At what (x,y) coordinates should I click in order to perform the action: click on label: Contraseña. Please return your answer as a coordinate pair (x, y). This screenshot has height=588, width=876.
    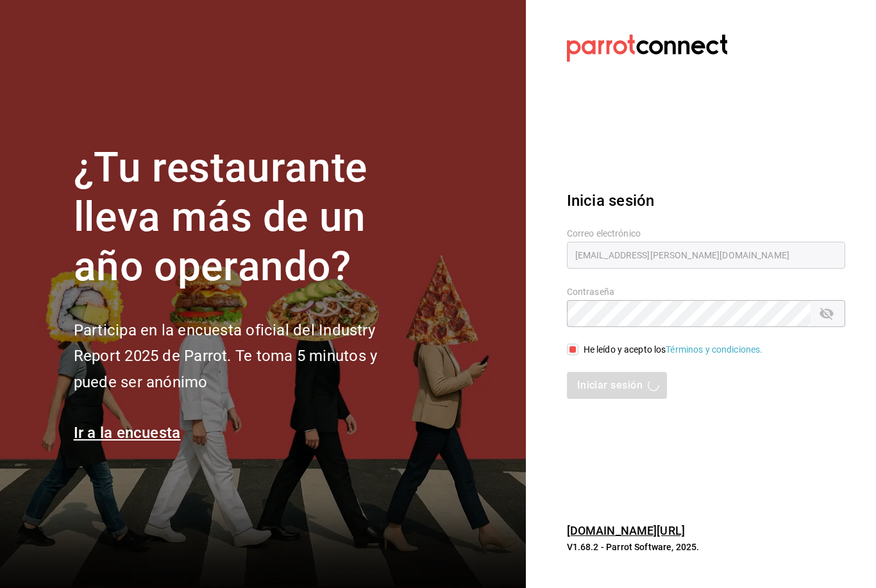
    Looking at the image, I should click on (706, 291).